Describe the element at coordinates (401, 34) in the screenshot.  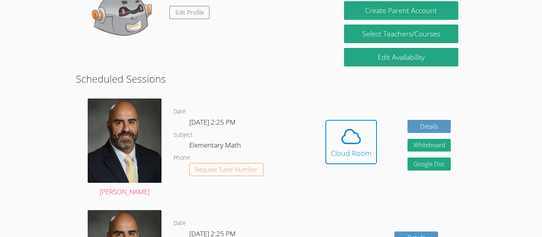
I see `a: Select Teachers/Courses` at that location.